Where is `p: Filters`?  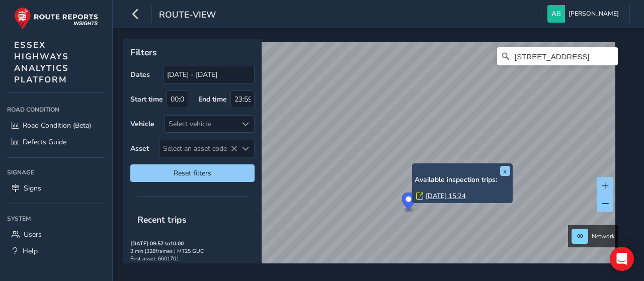 p: Filters is located at coordinates (192, 52).